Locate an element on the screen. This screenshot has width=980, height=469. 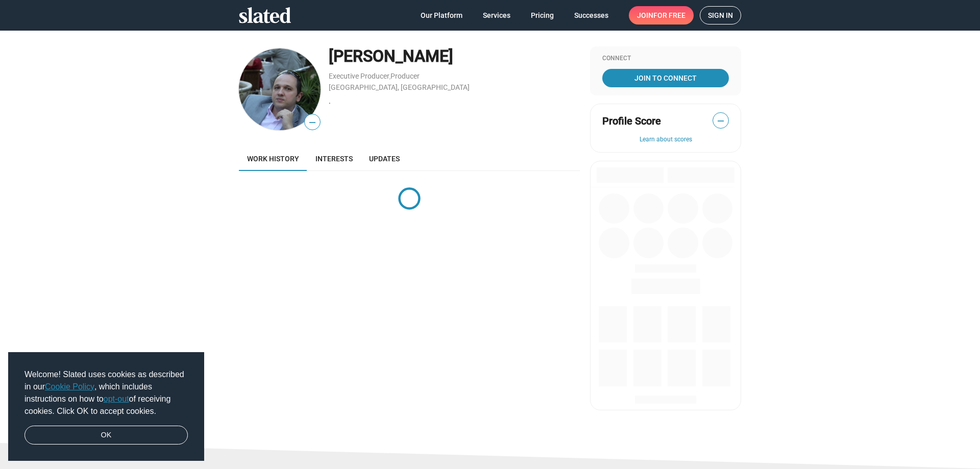
span: Work history is located at coordinates (273, 159).